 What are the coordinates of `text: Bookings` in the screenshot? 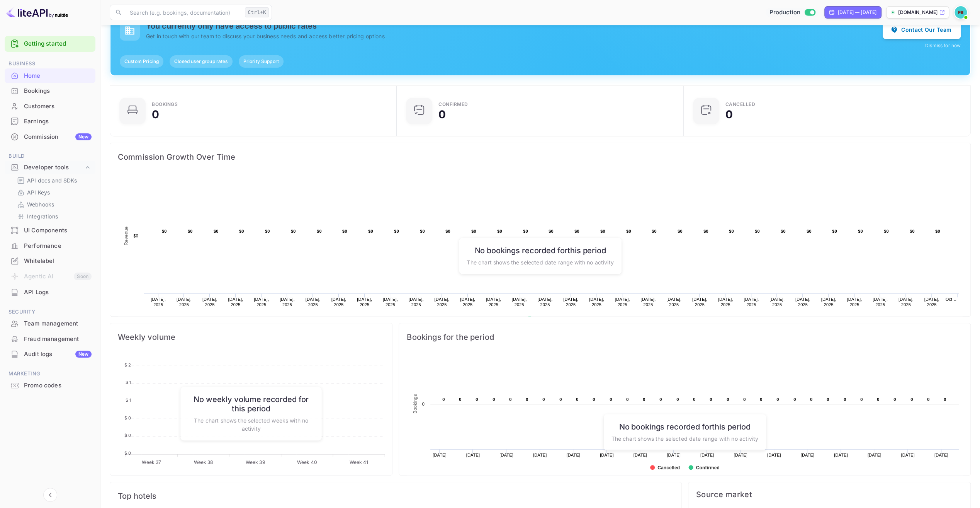 It's located at (416, 403).